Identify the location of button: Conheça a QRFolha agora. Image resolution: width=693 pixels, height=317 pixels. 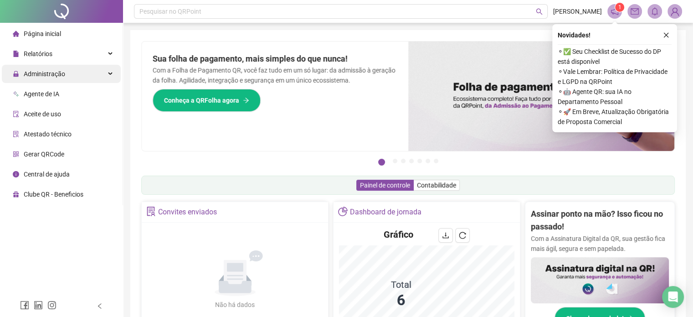
(206, 100).